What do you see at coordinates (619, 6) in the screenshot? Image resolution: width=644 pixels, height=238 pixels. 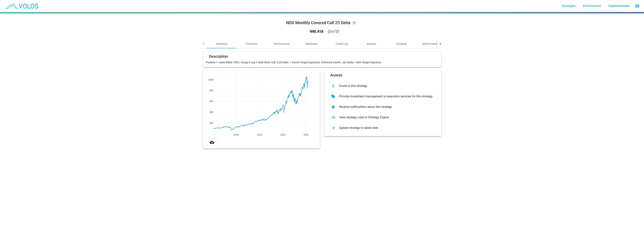 I see `a: Implementation` at bounding box center [619, 6].